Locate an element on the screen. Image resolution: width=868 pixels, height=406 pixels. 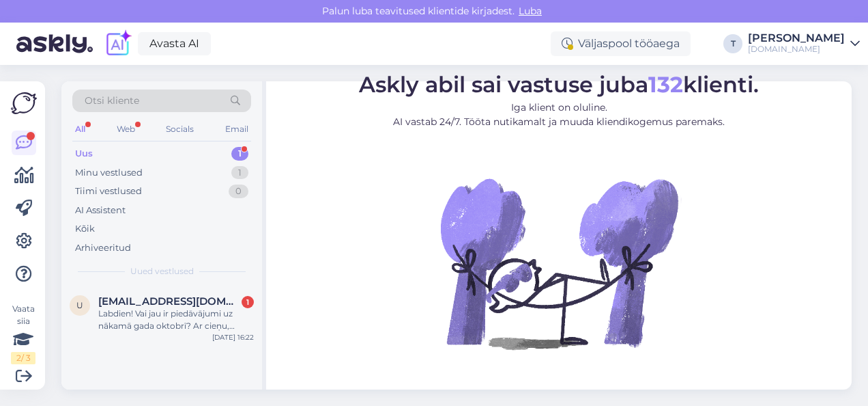
span: Luba is located at coordinates (530, 11).